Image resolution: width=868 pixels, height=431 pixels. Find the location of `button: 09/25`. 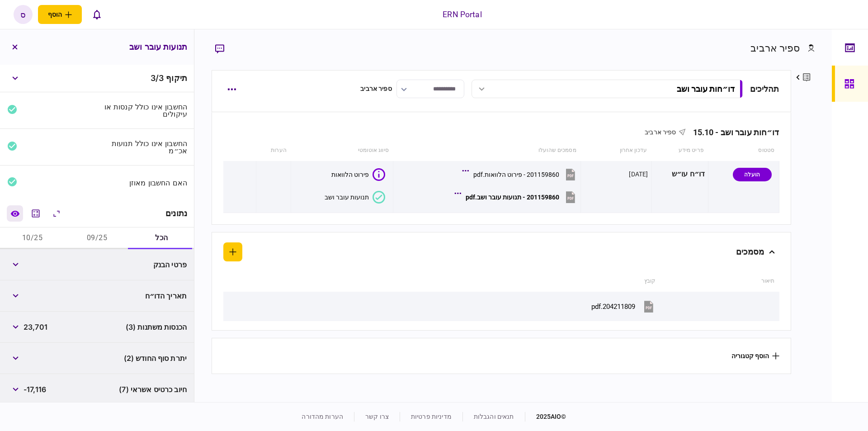

button: 09/25 is located at coordinates (97, 238).